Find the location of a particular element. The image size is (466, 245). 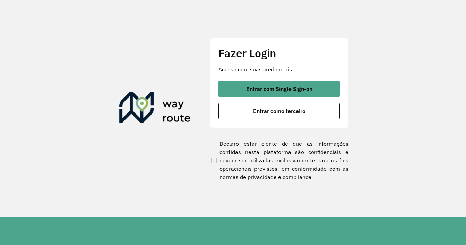

span: Entrar como terceiro is located at coordinates (279, 111).